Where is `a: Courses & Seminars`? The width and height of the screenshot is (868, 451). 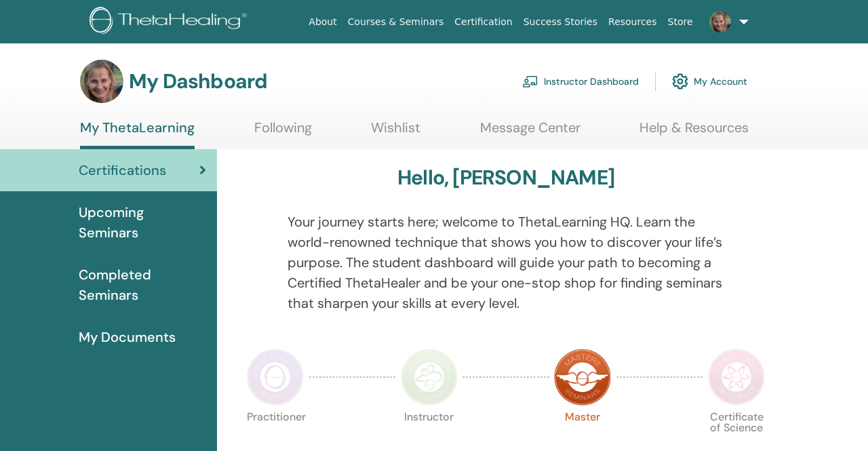 a: Courses & Seminars is located at coordinates (395, 22).